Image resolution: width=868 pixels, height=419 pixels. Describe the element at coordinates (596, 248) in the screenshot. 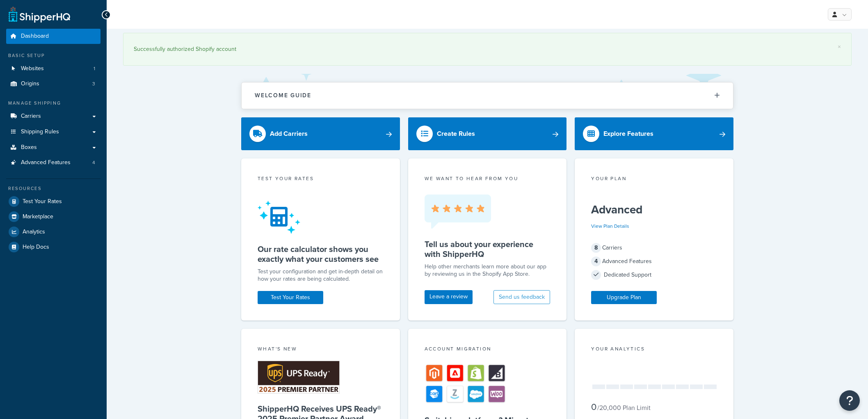

I see `span: 8` at that location.